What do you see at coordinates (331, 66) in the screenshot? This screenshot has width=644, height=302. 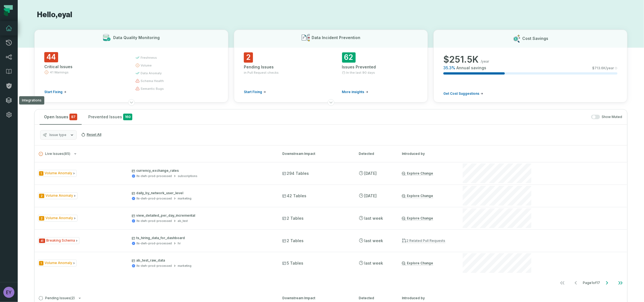 I see `button: Data Incident Prevention2Pending Issuesin Pull Request checksStart Fixing62Issues PreventedIn the...` at bounding box center [331, 66].